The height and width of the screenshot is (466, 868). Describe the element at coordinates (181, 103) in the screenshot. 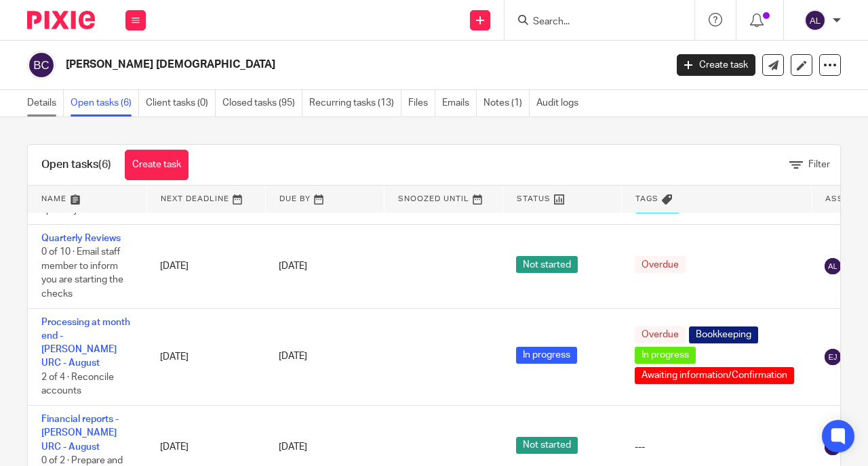

I see `a: Client tasks (0)` at that location.